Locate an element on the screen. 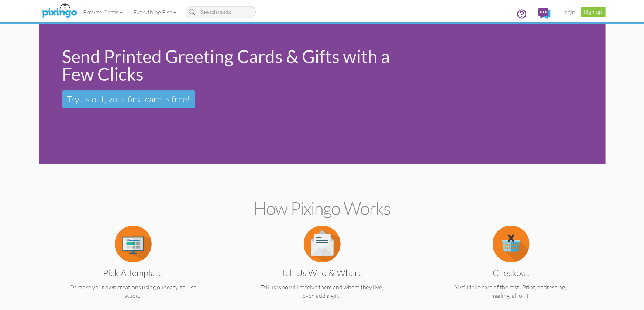 Image resolution: width=644 pixels, height=310 pixels. span: Try us out, your first card is free! is located at coordinates (129, 99).